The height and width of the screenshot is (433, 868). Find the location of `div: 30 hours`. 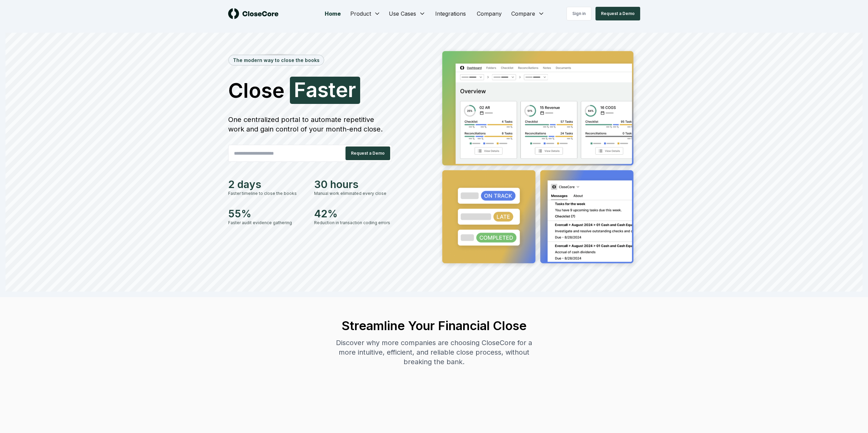

div: 30 hours is located at coordinates (353, 184).